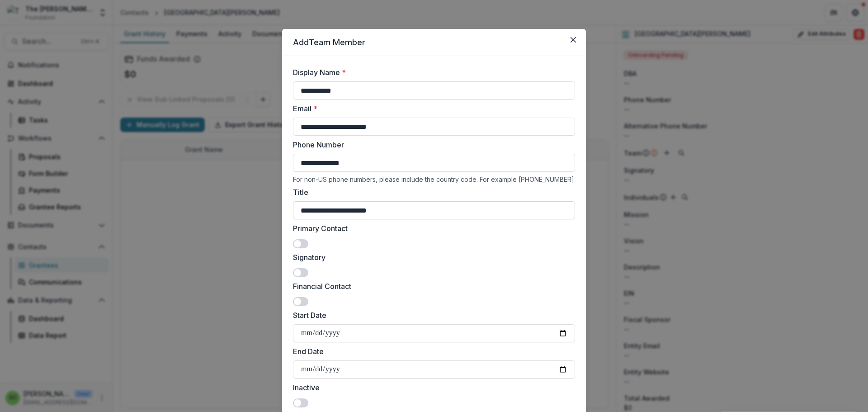 This screenshot has height=412, width=868. Describe the element at coordinates (431, 192) in the screenshot. I see `label: Title` at that location.